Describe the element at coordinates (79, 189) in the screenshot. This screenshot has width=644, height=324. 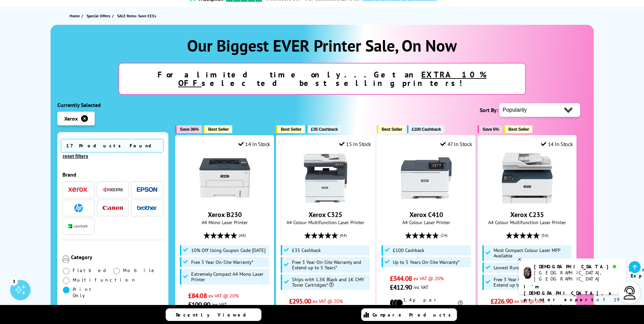
I see `button: Xerox` at that location.